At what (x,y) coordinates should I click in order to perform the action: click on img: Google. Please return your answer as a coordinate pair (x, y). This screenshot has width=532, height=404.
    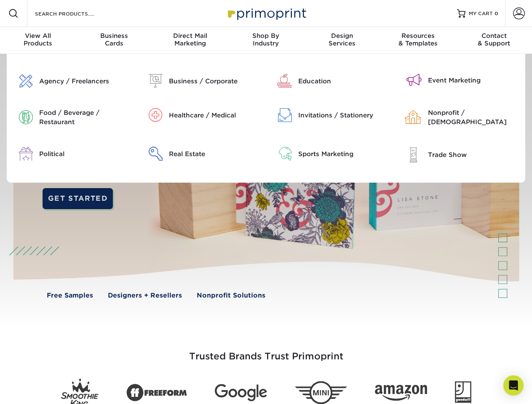
    Looking at the image, I should click on (241, 393).